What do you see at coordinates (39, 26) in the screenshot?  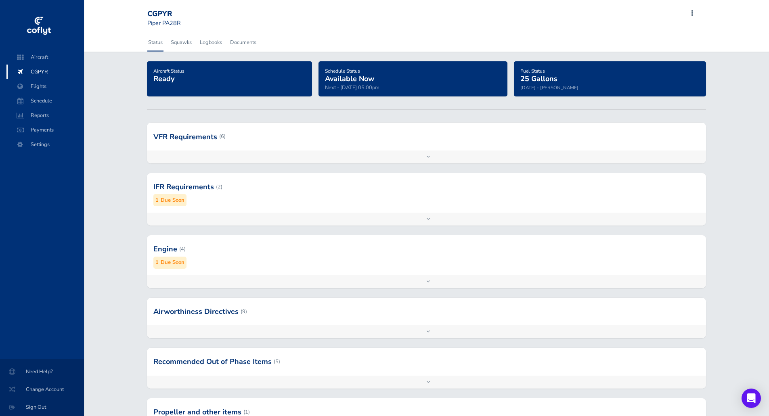 I see `img: coflyt logo` at bounding box center [39, 26].